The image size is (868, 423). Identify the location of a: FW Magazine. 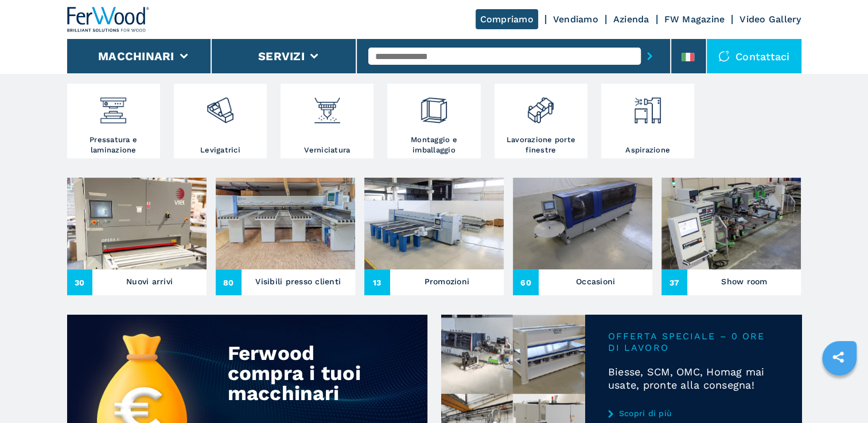
(695, 19).